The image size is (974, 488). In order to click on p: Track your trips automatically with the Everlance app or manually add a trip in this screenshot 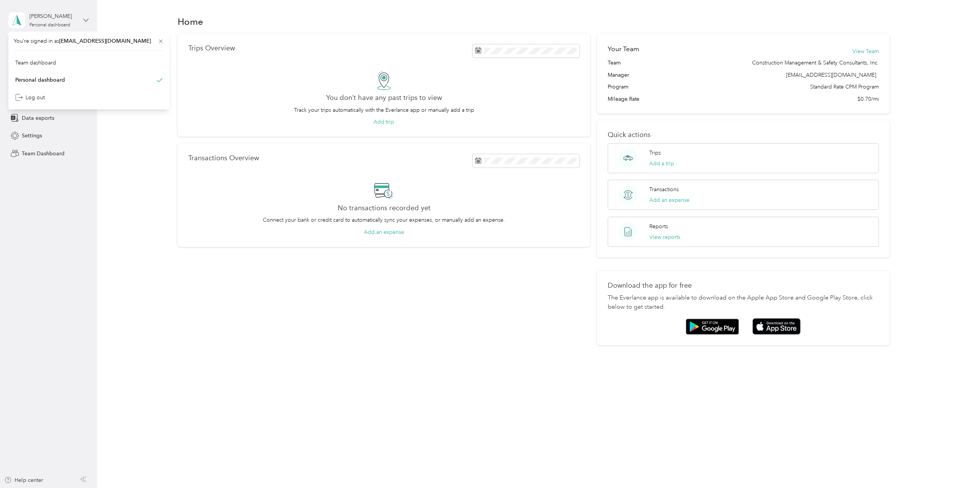, I will do `click(384, 110)`.